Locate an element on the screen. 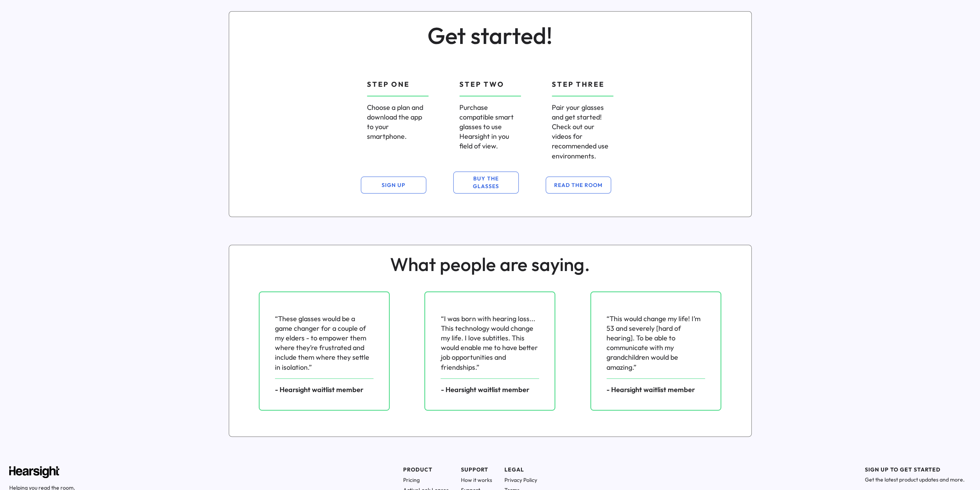 This screenshot has height=490, width=980. h1: How it works is located at coordinates (477, 480).